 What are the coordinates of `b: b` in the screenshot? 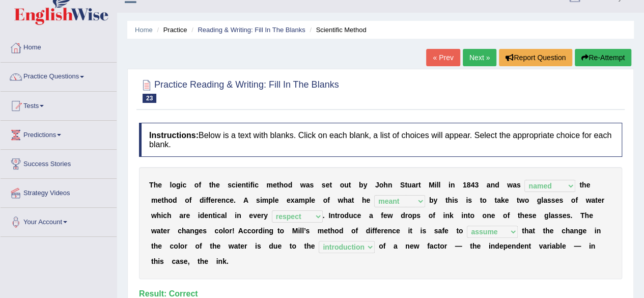 It's located at (431, 200).